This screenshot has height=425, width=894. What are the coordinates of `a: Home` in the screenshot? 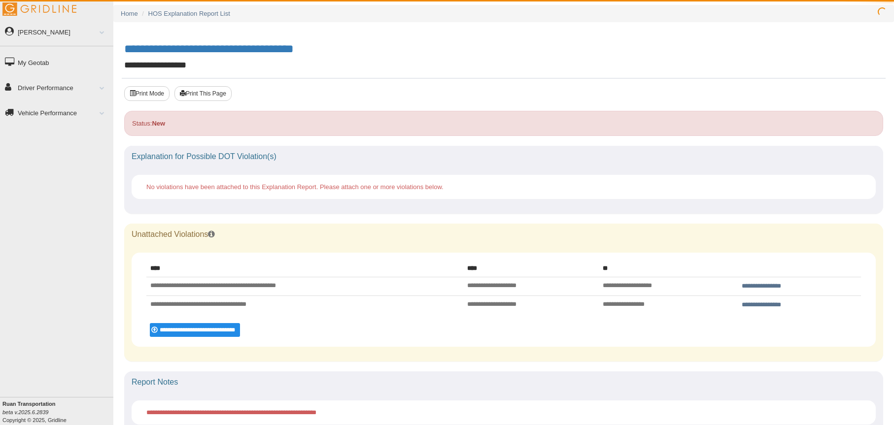 It's located at (129, 13).